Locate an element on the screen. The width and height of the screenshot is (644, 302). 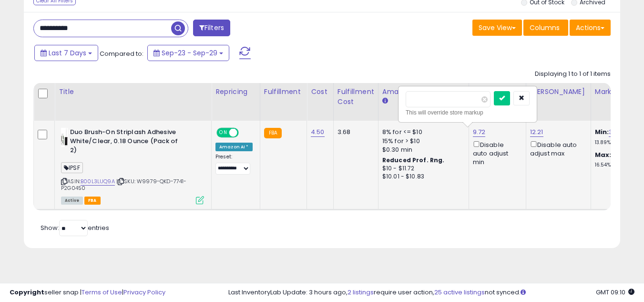
span: All listings currently available for purchase on Amazon is located at coordinates (72, 200).